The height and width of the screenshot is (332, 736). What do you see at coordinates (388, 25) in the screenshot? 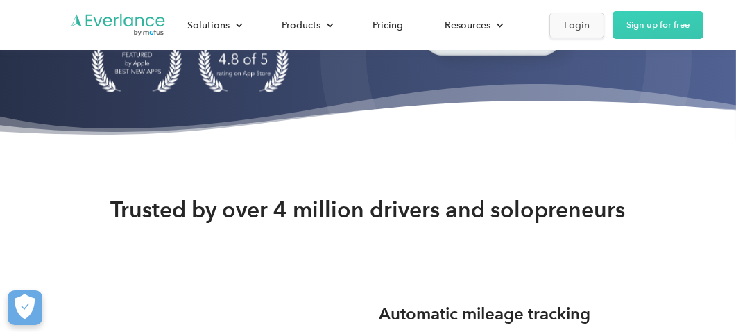
I see `a: Pricing` at bounding box center [388, 25].